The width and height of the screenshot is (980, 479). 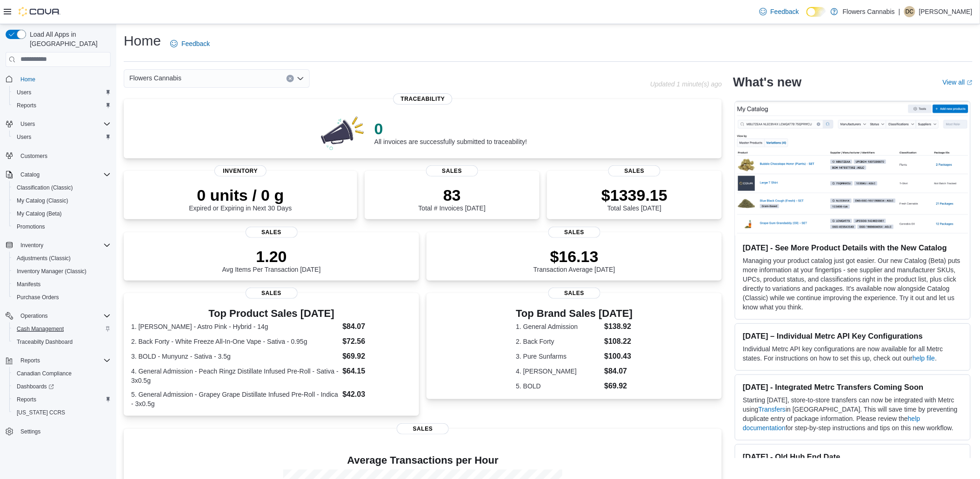 I want to click on img: Cova, so click(x=40, y=12).